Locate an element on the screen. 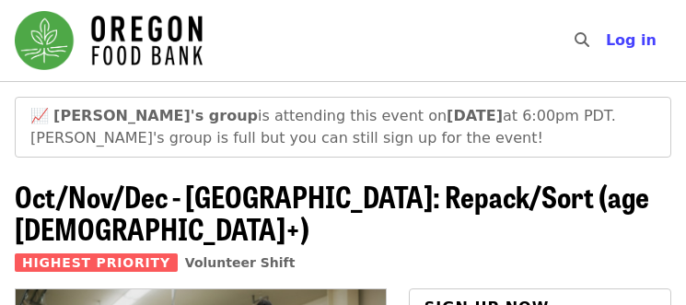  button: Log in is located at coordinates (630, 40).